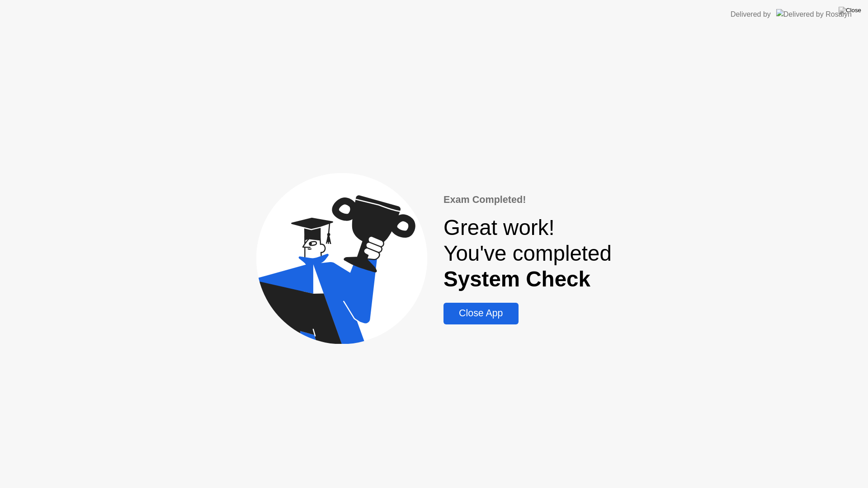  I want to click on img: Close, so click(850, 11).